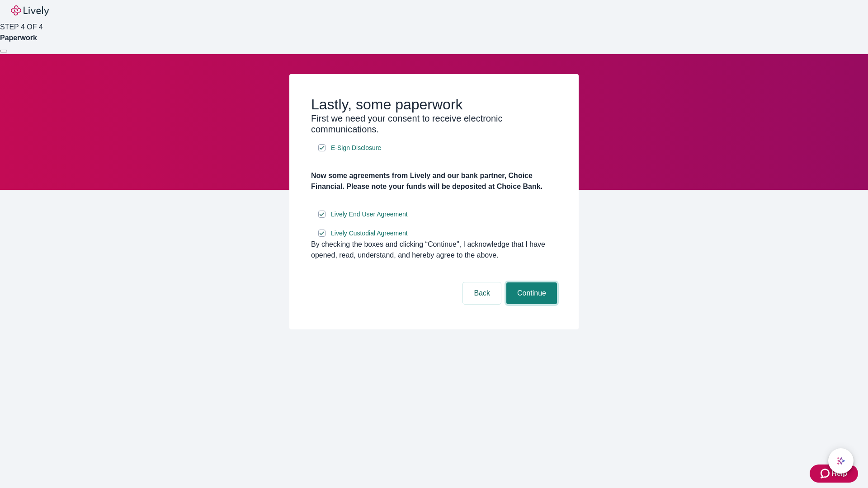  What do you see at coordinates (531, 293) in the screenshot?
I see `button: Continue` at bounding box center [531, 293].